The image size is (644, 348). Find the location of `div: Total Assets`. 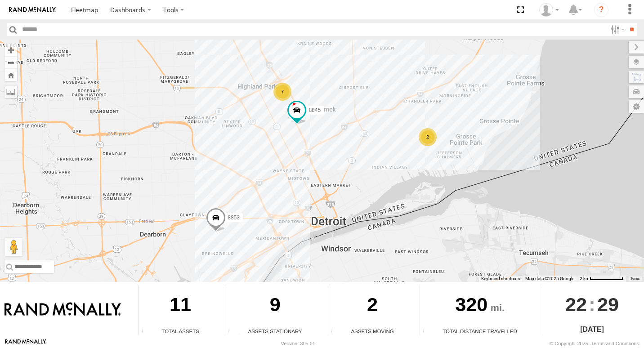

div: Total Assets is located at coordinates (180, 331).